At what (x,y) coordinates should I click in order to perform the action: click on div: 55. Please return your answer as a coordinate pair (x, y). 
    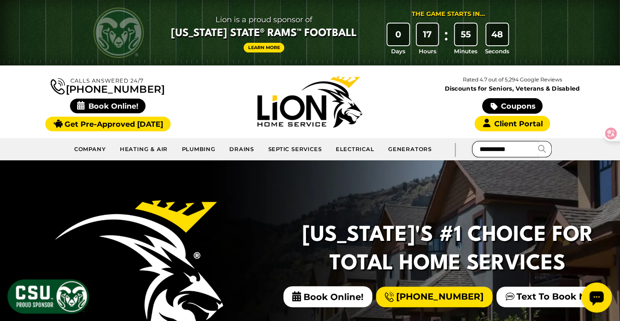
    Looking at the image, I should click on (466, 34).